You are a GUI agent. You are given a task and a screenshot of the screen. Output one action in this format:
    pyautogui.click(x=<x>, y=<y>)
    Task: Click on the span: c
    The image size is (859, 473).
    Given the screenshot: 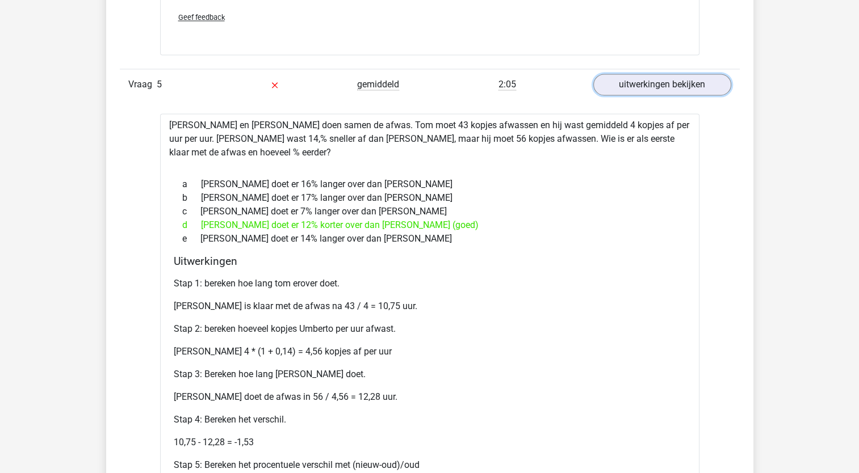 What is the action you would take?
    pyautogui.click(x=191, y=212)
    